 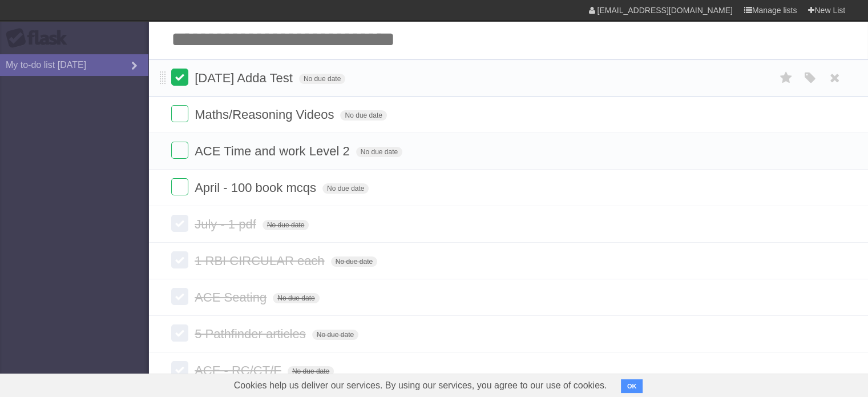 What do you see at coordinates (273, 151) in the screenshot?
I see `span: ACE Time and work Level 2` at bounding box center [273, 151].